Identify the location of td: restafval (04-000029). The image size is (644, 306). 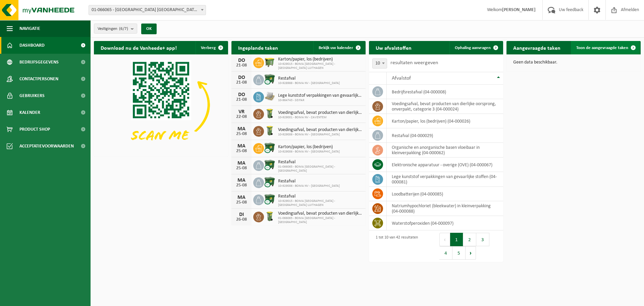
(445, 135).